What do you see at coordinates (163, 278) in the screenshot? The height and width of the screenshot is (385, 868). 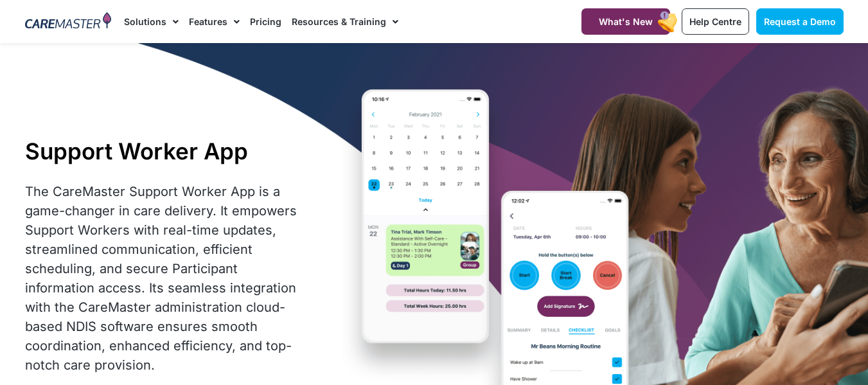 I see `div: The CareMaster Support Worker App is a game-changer in care delivery. It empowers Support Workers...` at bounding box center [163, 278].